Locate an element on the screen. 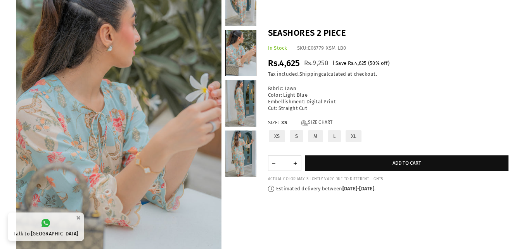 This screenshot has height=249, width=524. a: Shipping is located at coordinates (310, 74).